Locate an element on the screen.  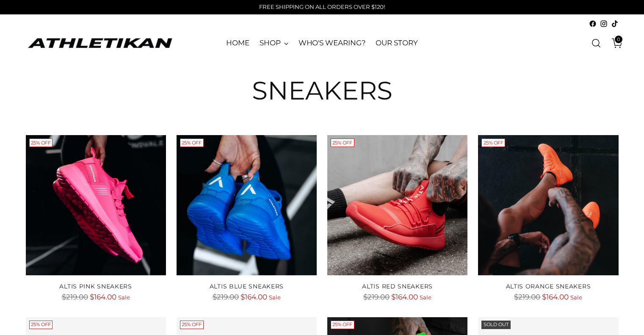
span: 0 is located at coordinates (619, 39).